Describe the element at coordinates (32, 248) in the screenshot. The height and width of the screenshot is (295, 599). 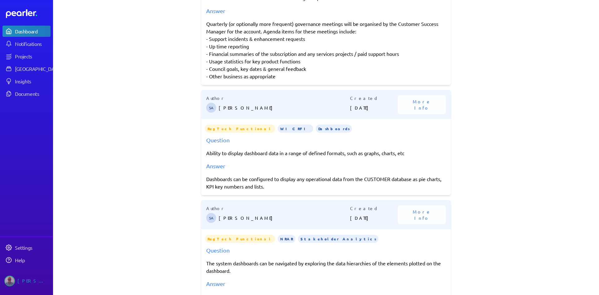
I see `div: Settings` at that location.